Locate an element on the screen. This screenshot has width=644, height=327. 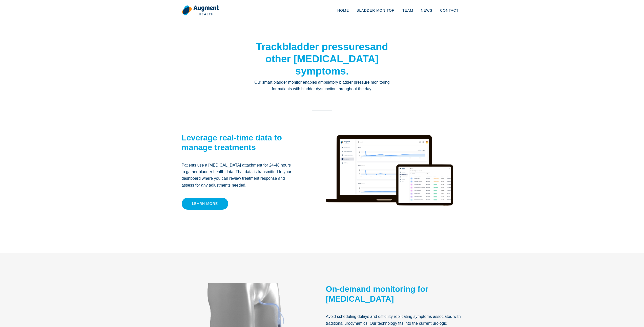
a: Learn more is located at coordinates (205, 203).